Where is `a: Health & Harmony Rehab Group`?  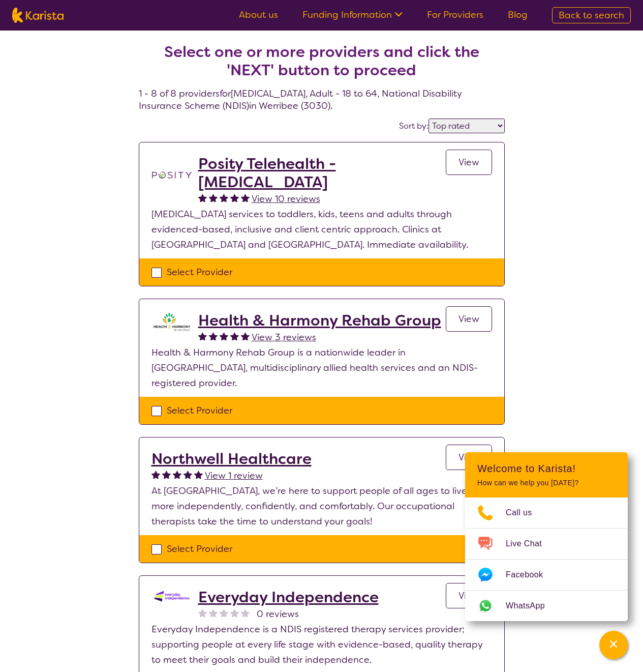
a: Health & Harmony Rehab Group is located at coordinates (320, 321).